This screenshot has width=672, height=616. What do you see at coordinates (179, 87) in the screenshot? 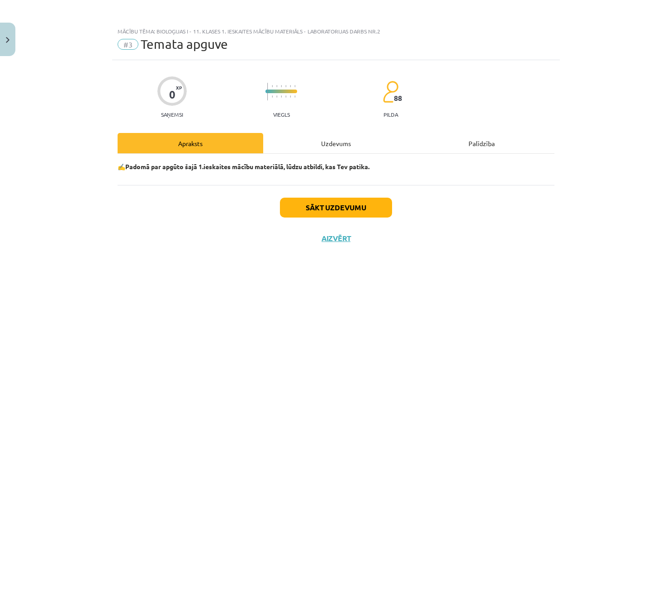
I see `span: XP` at bounding box center [179, 87].